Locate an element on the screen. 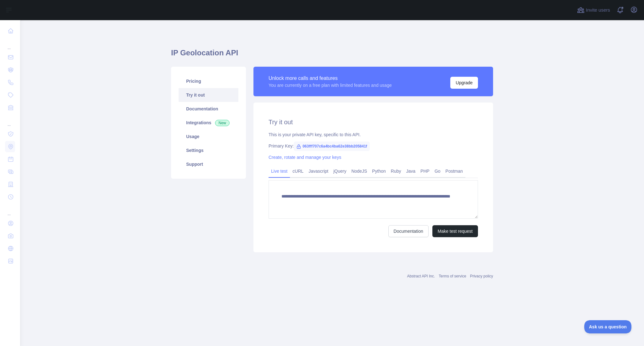 The height and width of the screenshot is (346, 644). a: Try it out is located at coordinates (208, 95).